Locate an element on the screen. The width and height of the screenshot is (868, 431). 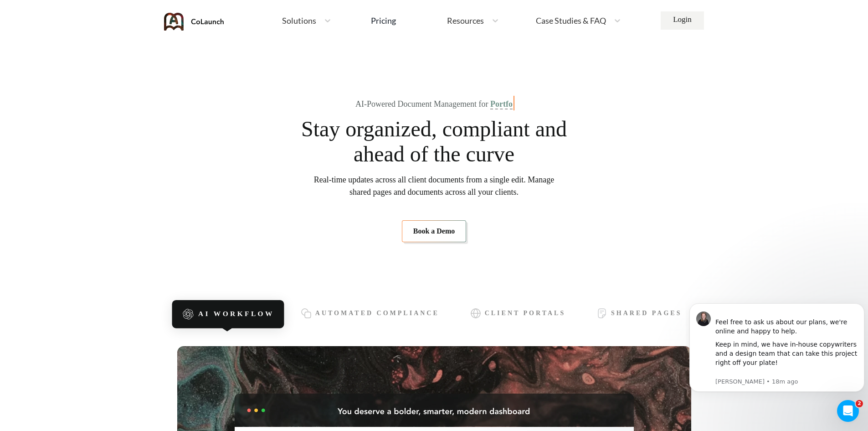
span: Resources is located at coordinates (466, 21).